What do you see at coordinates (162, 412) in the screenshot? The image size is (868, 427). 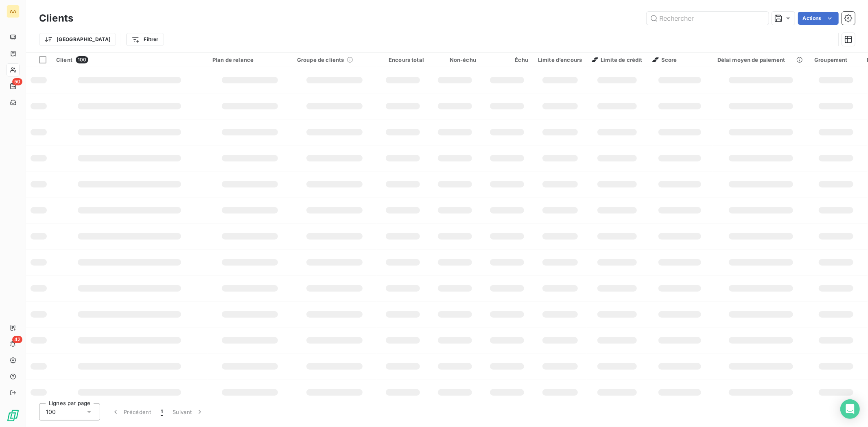 I see `button: 1` at bounding box center [162, 412].